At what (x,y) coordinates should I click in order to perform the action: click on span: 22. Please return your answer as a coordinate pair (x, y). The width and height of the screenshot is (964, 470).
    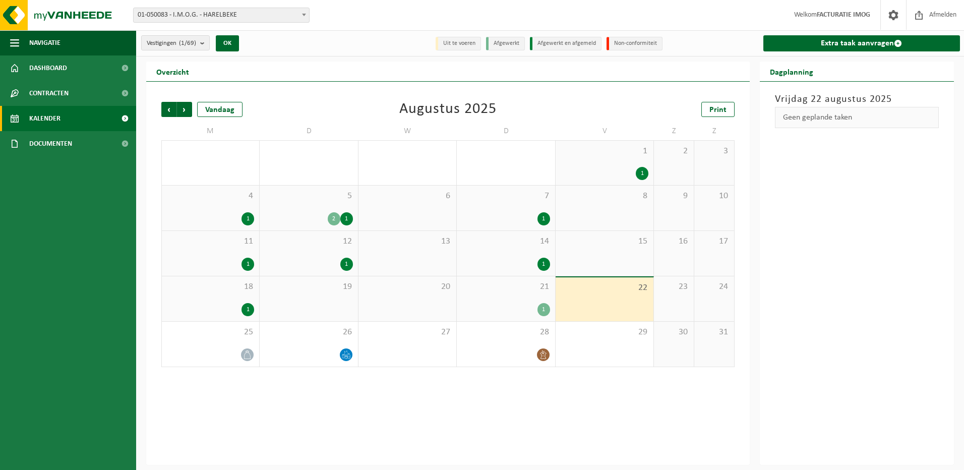
    Looking at the image, I should click on (605, 288).